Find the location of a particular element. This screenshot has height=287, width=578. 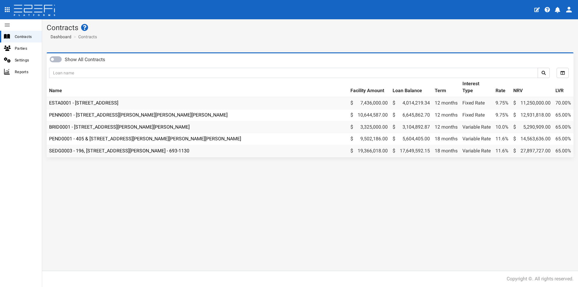

th: LVR is located at coordinates (563, 87).